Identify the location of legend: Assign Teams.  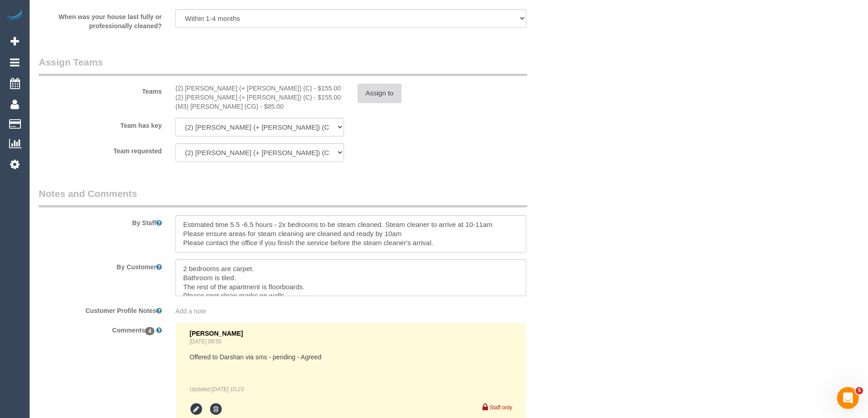
(283, 65).